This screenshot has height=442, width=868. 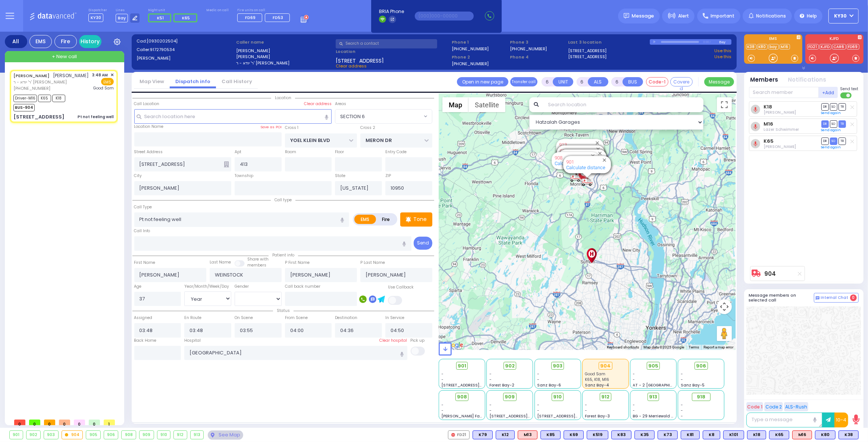 What do you see at coordinates (802, 435) in the screenshot?
I see `div: ALS` at bounding box center [802, 435].